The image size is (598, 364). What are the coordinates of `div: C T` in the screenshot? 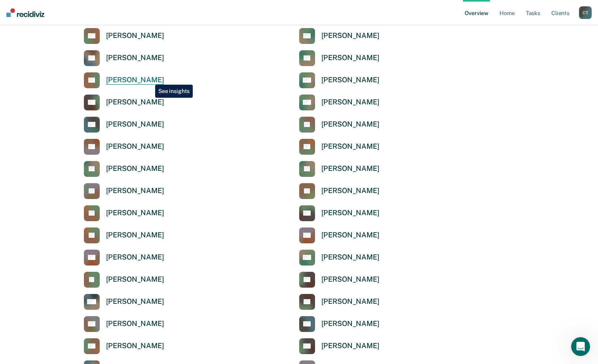 It's located at (585, 13).